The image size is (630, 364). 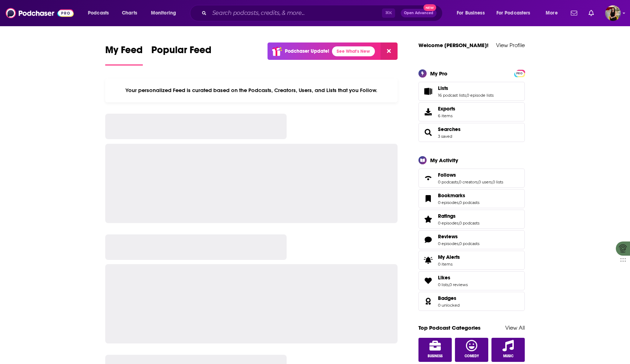 I want to click on span: ⌘ K, so click(x=388, y=13).